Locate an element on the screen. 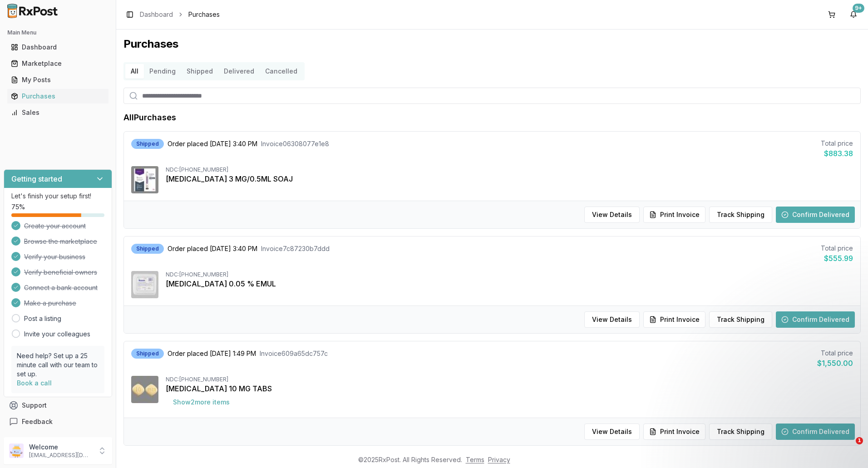 This screenshot has width=868, height=468. div: $883.38 is located at coordinates (837, 154).